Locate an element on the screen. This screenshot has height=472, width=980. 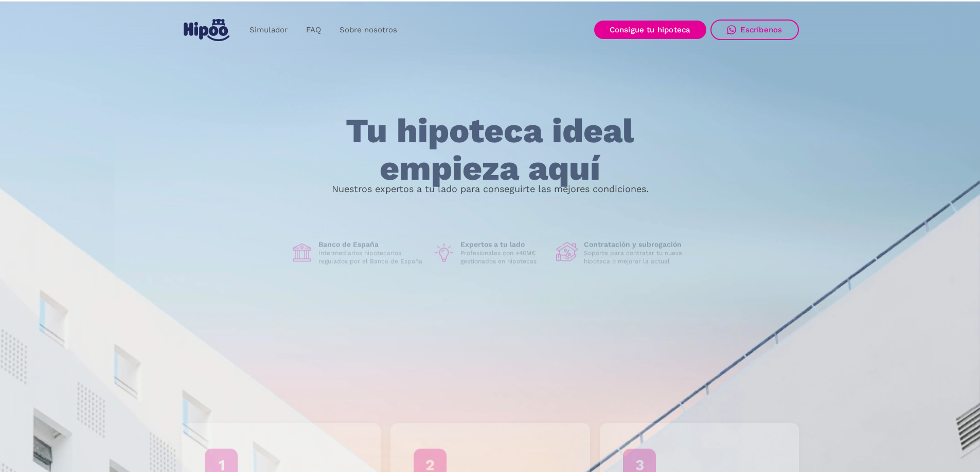
h1: Banco de España is located at coordinates (372, 245).